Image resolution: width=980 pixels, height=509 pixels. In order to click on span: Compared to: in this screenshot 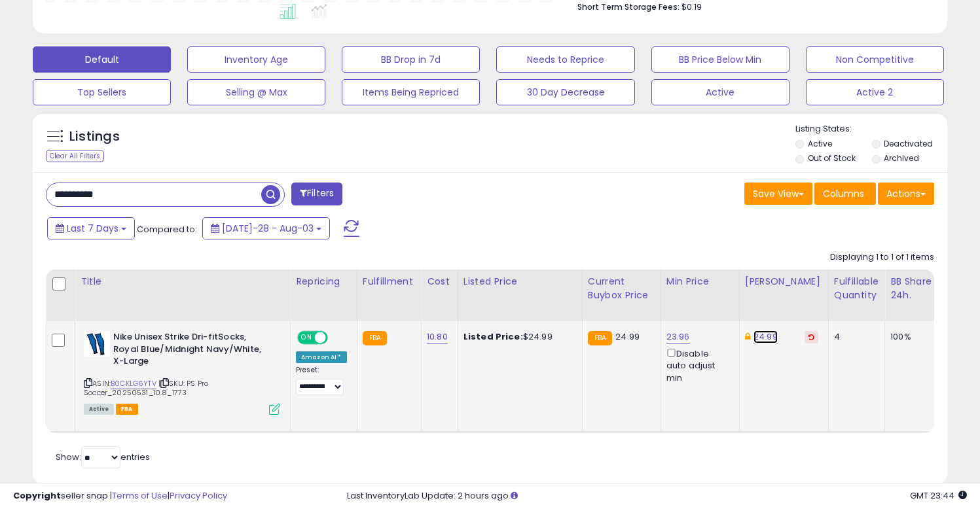, I will do `click(167, 229)`.